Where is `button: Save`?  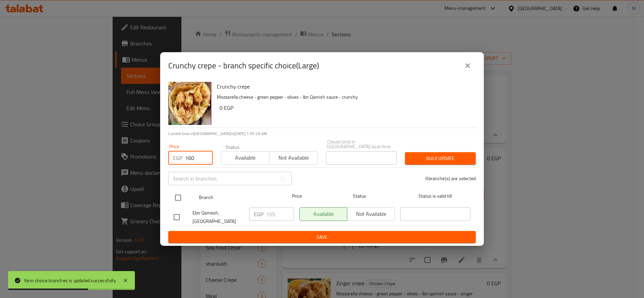 button: Save is located at coordinates (322, 237).